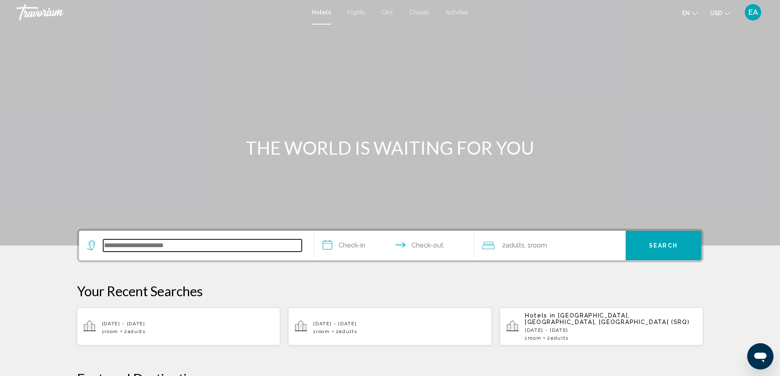 Image resolution: width=780 pixels, height=376 pixels. What do you see at coordinates (356, 12) in the screenshot?
I see `span: Flights` at bounding box center [356, 12].